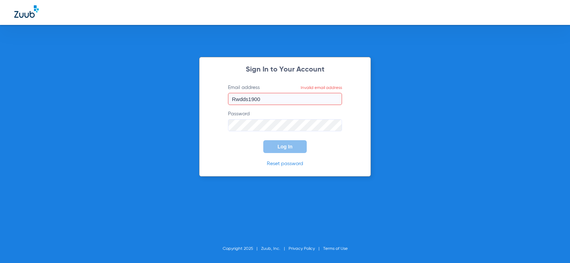  Describe the element at coordinates (285, 147) in the screenshot. I see `span: Log In` at that location.